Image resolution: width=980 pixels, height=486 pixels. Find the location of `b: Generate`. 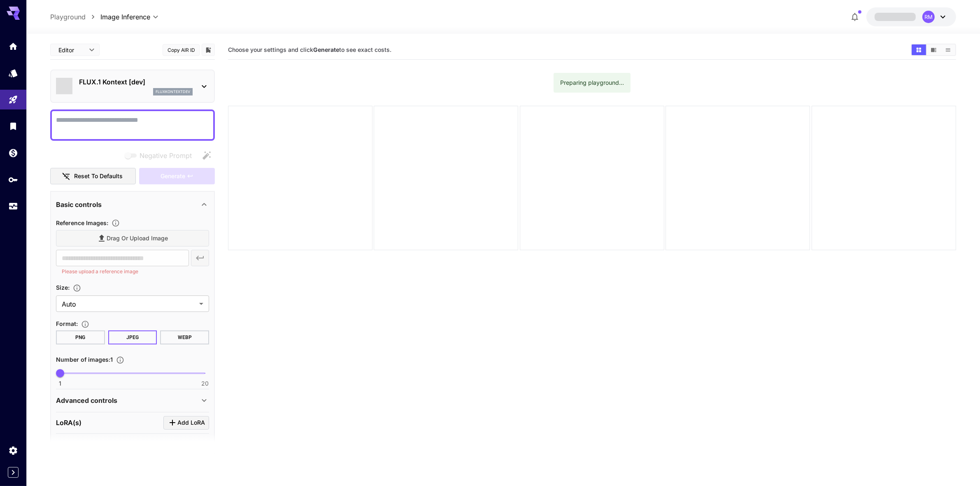

b: Generate is located at coordinates (326, 49).